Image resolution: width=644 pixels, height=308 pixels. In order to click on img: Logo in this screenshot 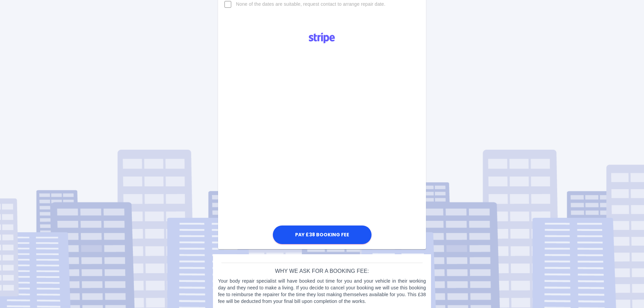, I will do `click(322, 38)`.